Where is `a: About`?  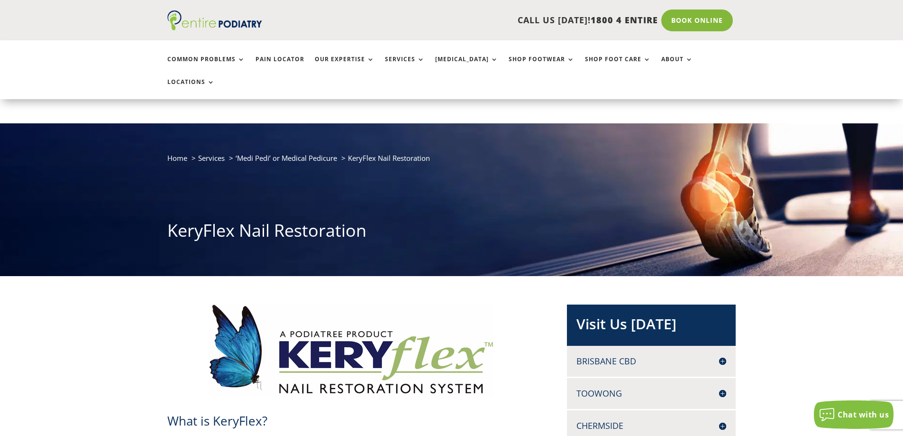
a: About is located at coordinates (677, 66).